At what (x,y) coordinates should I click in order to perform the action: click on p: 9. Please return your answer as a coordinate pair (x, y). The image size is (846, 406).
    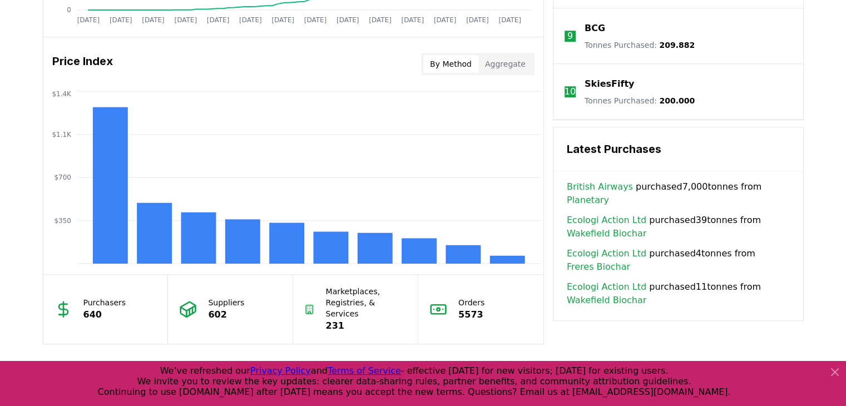
    Looking at the image, I should click on (570, 36).